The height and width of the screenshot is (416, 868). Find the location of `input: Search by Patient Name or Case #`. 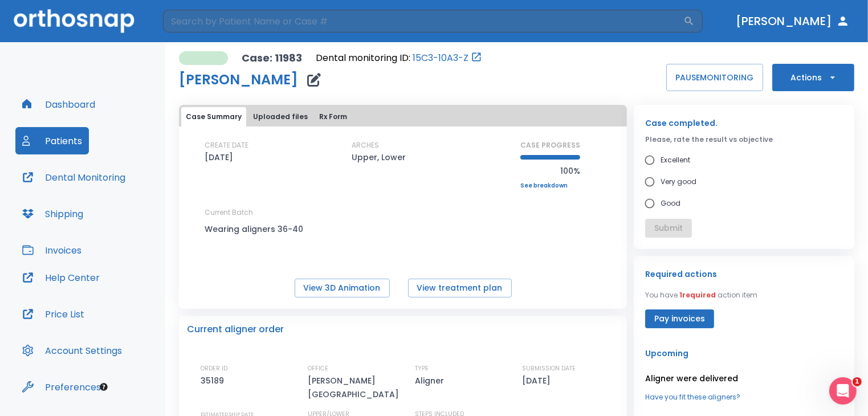

input: Search by Patient Name or Case # is located at coordinates (423, 21).